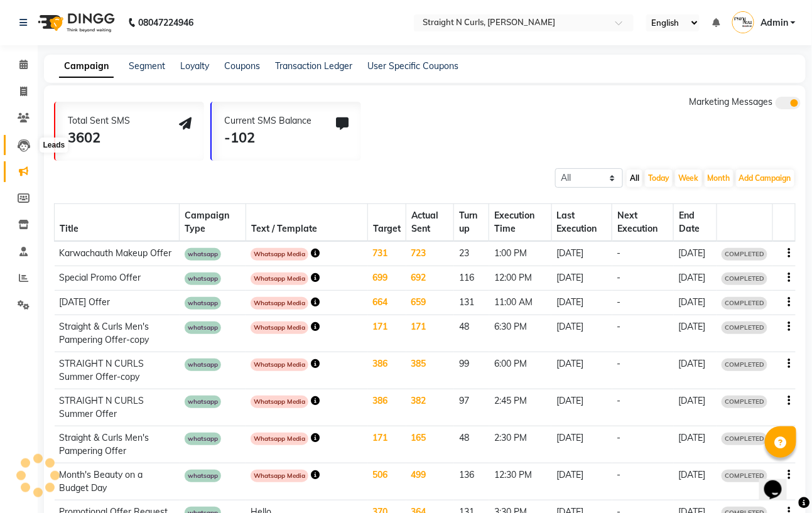 The image size is (812, 513). What do you see at coordinates (242, 66) in the screenshot?
I see `a: Coupons` at bounding box center [242, 66].